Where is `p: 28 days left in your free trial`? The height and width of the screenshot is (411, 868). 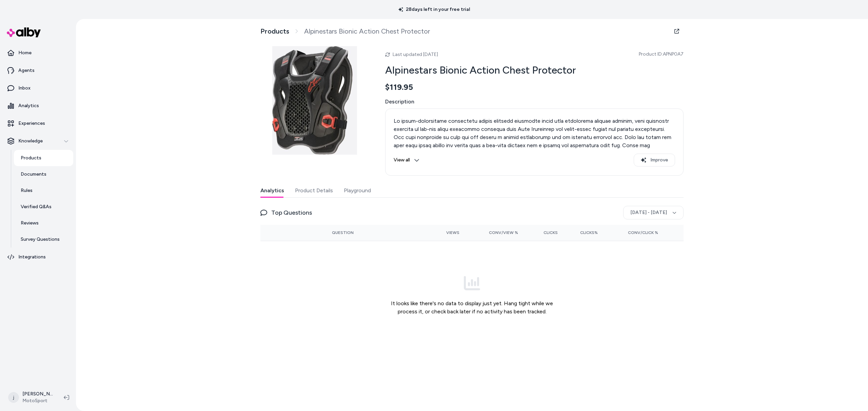 p: 28 days left in your free trial is located at coordinates (434, 10).